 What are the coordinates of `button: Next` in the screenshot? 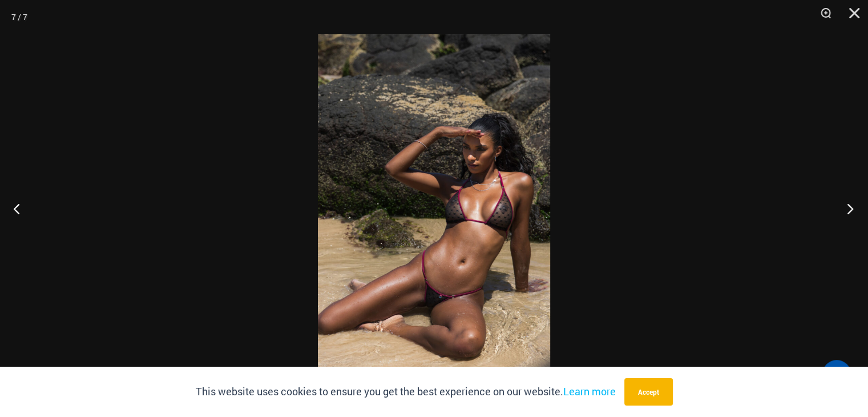 It's located at (847, 208).